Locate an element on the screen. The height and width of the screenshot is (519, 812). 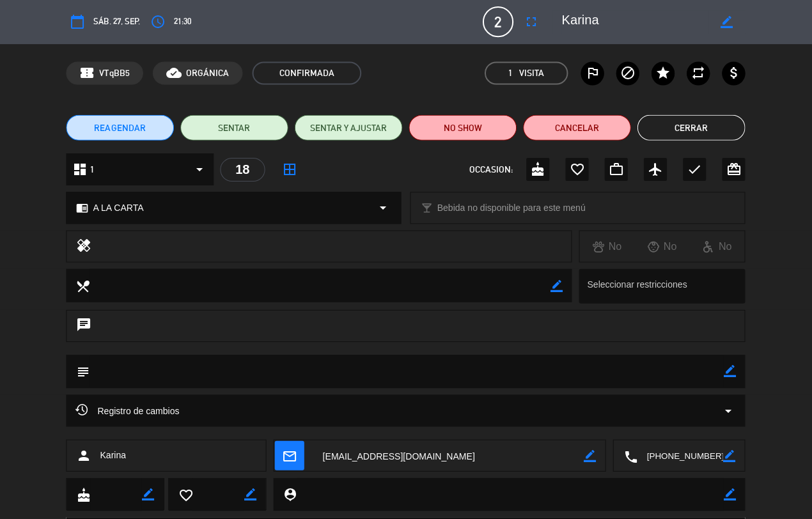
i: outlined_flag is located at coordinates (591, 73).